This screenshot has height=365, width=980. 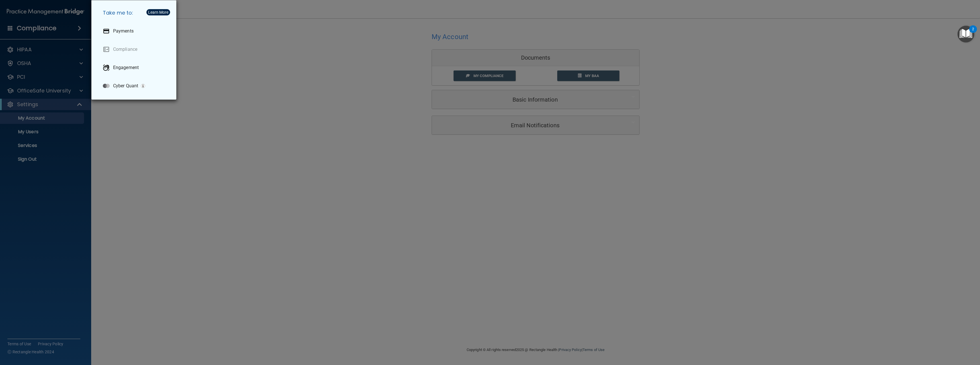 I want to click on p: Payments, so click(x=123, y=31).